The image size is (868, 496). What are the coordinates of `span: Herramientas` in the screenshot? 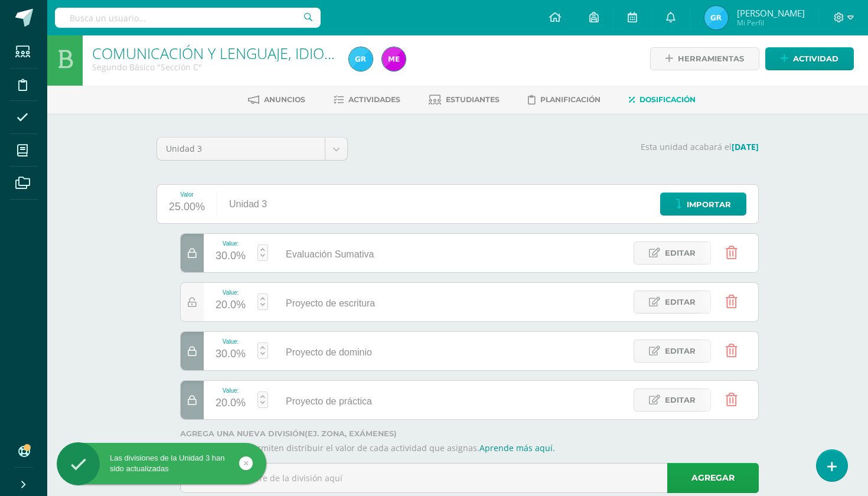 It's located at (711, 58).